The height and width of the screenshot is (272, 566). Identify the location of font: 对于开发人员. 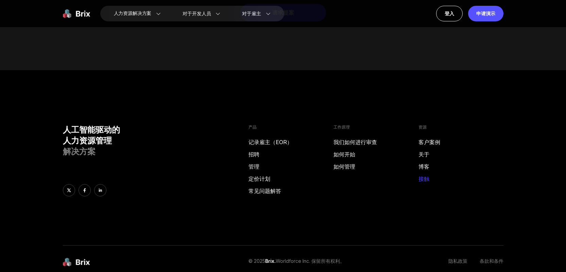
(196, 14).